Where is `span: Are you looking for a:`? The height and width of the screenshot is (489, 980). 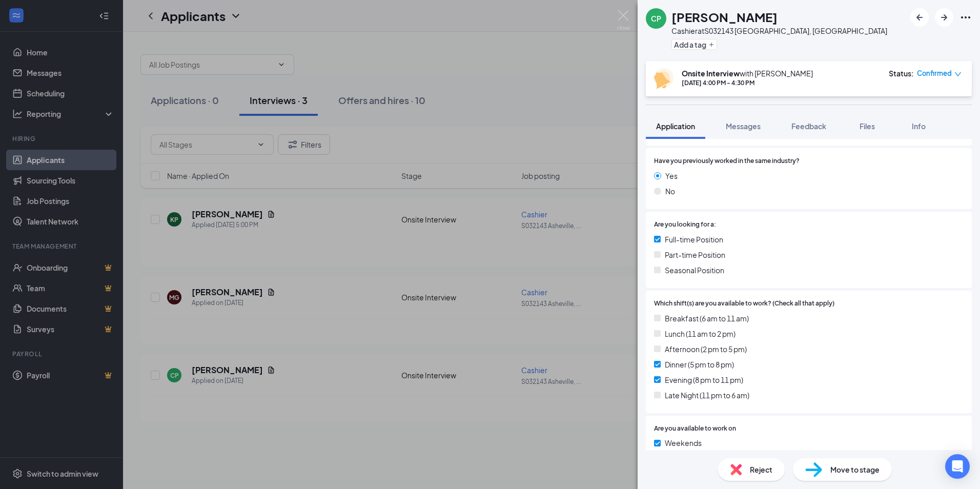
span: Are you looking for a: is located at coordinates (684, 224).